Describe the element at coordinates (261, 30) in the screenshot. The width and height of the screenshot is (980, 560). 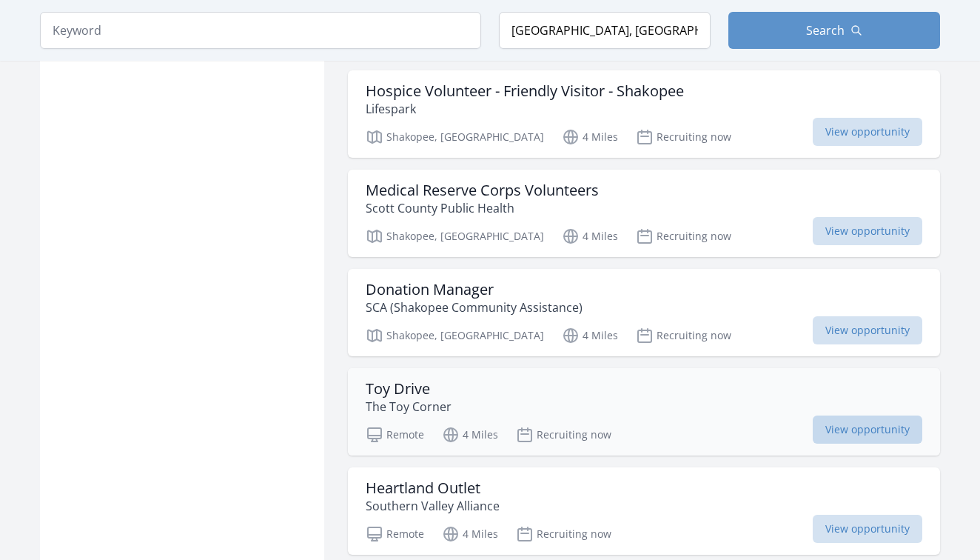
I see `input: Keyword` at that location.